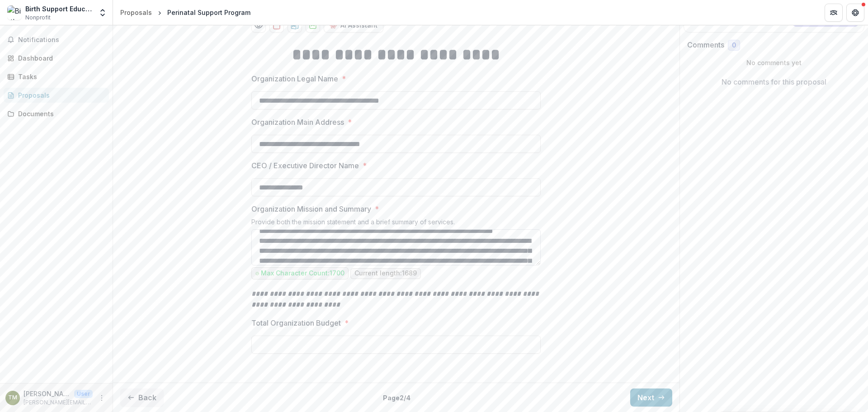 The height and width of the screenshot is (412, 868). What do you see at coordinates (353, 26) in the screenshot?
I see `button: AI Assistant` at bounding box center [353, 26].